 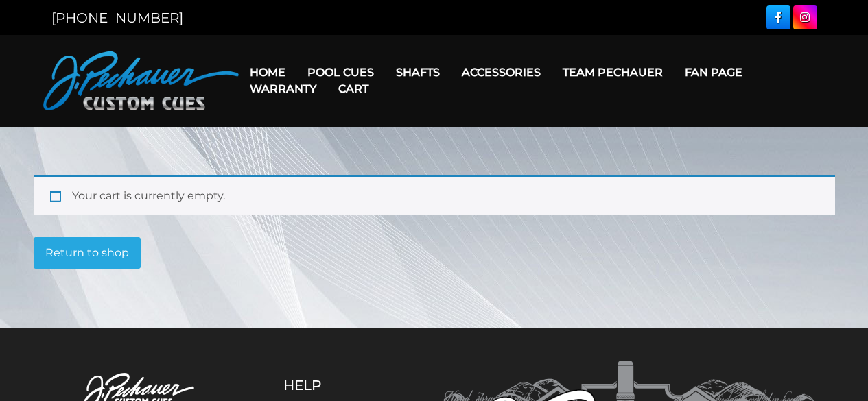 I want to click on a: Cart, so click(x=353, y=88).